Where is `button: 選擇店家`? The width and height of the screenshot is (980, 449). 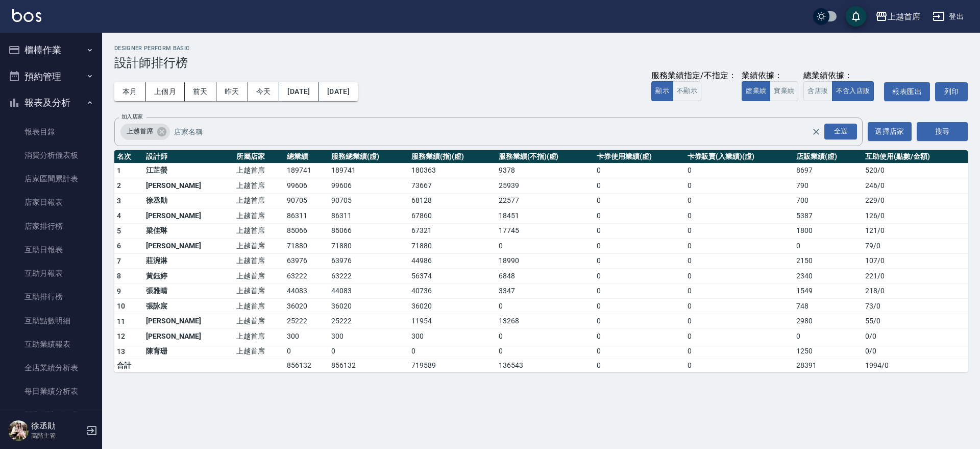
button: 選擇店家 is located at coordinates (890, 131).